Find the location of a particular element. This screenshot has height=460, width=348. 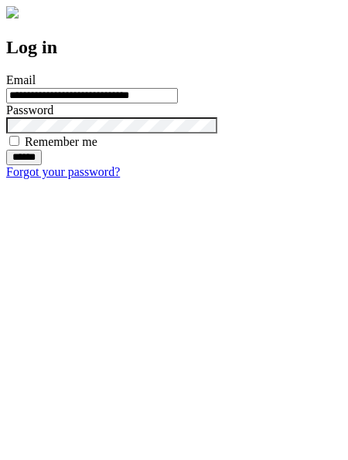

label: Remember me is located at coordinates (61, 141).